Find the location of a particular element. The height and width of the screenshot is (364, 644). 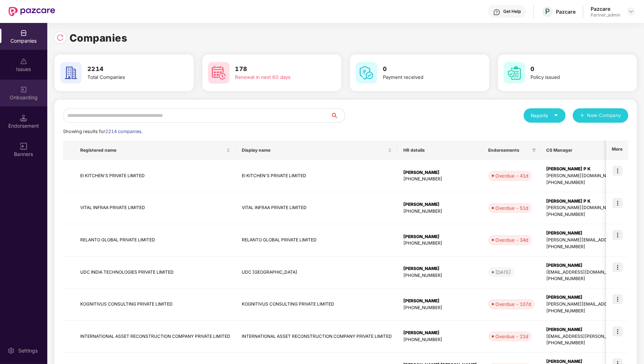

div: Payment received is located at coordinates (425, 77).